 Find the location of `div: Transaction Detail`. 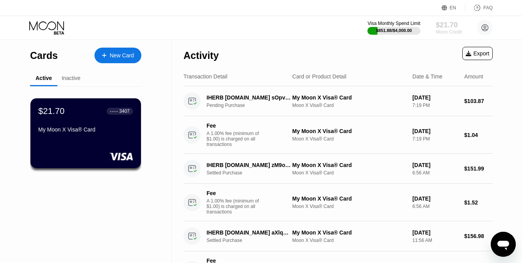

div: Transaction Detail is located at coordinates (205, 77).